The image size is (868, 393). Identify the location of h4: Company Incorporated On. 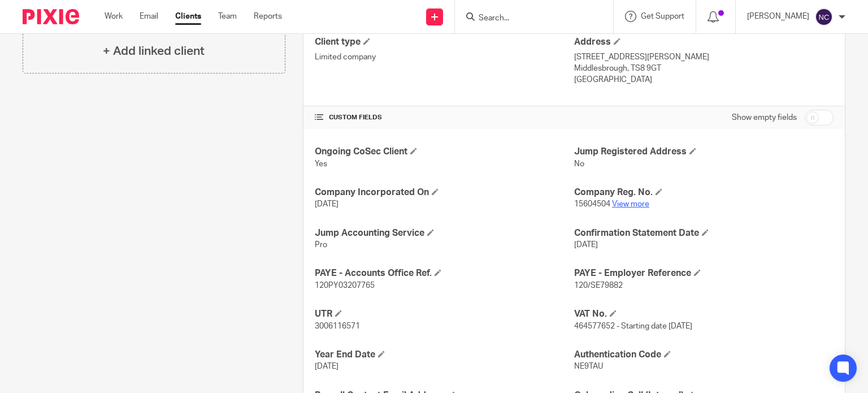
(444, 193).